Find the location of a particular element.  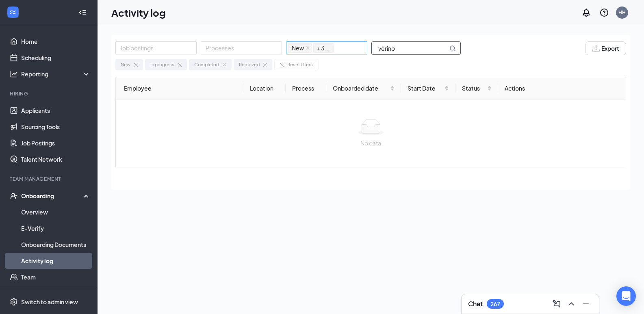

div: New is located at coordinates (126, 65).